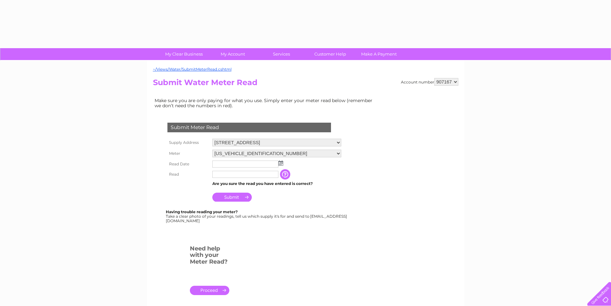 The height and width of the screenshot is (306, 611). I want to click on div: Account number, so click(430, 82).